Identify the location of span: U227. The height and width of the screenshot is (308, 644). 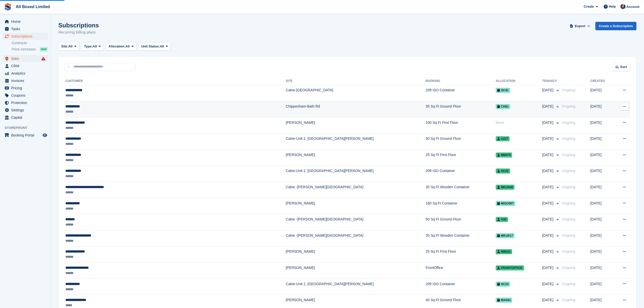
(503, 139).